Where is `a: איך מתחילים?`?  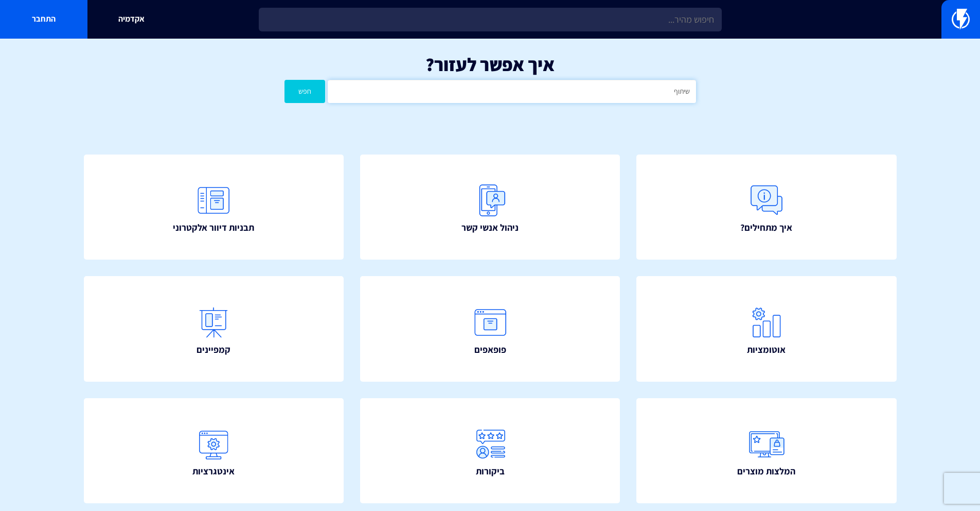
a: איך מתחילים? is located at coordinates (767, 207).